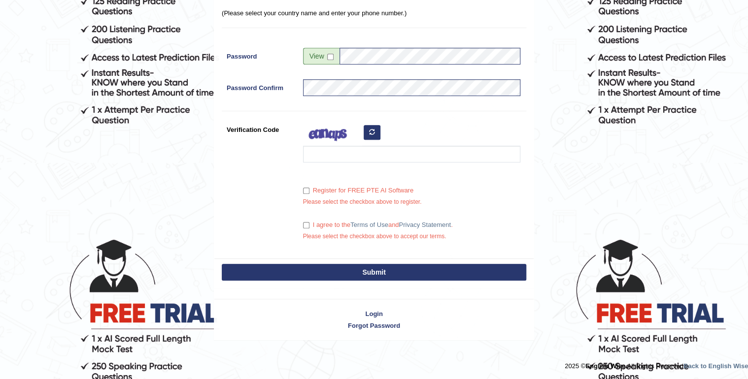  What do you see at coordinates (374, 272) in the screenshot?
I see `button: Submit` at bounding box center [374, 272].